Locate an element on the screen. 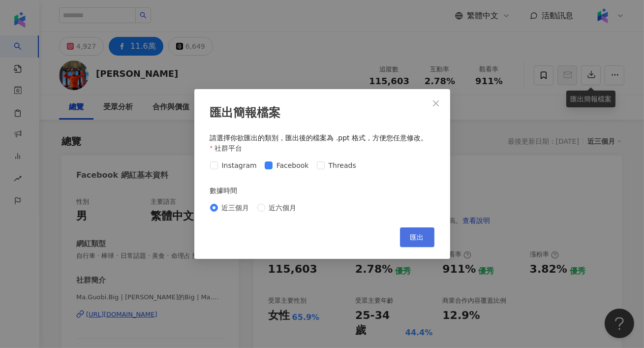 This screenshot has width=644, height=348. div: 請選擇你欲匯出的類別，匯出後的檔案為 .ppt 格式，方便您任意修改。 is located at coordinates (322, 138).